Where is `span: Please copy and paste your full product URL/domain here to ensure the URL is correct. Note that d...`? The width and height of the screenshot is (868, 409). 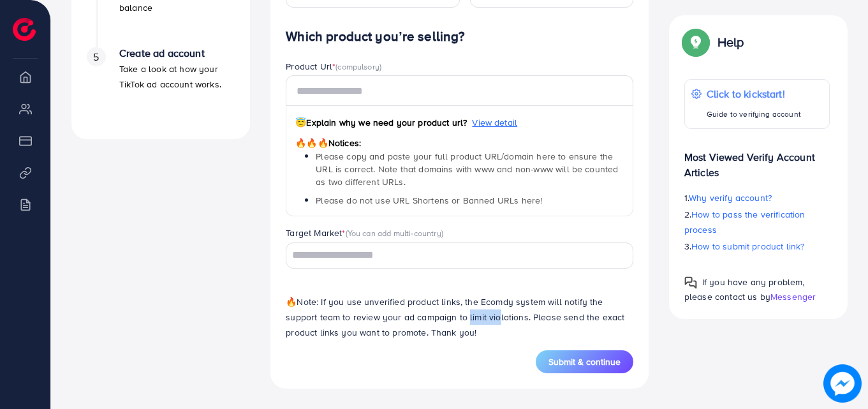 span: Please copy and paste your full product URL/domain here to ensure the URL is correct. Note that d... is located at coordinates (467, 169).